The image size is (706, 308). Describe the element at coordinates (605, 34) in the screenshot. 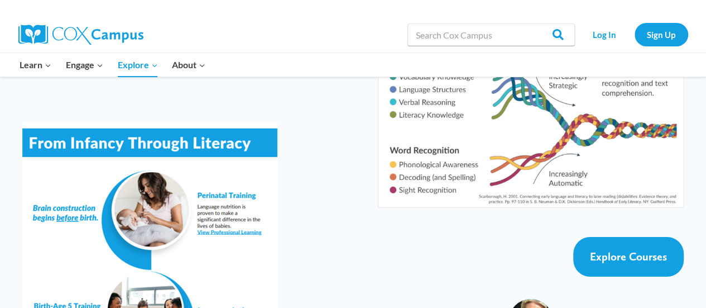

I see `a: Log In` at that location.